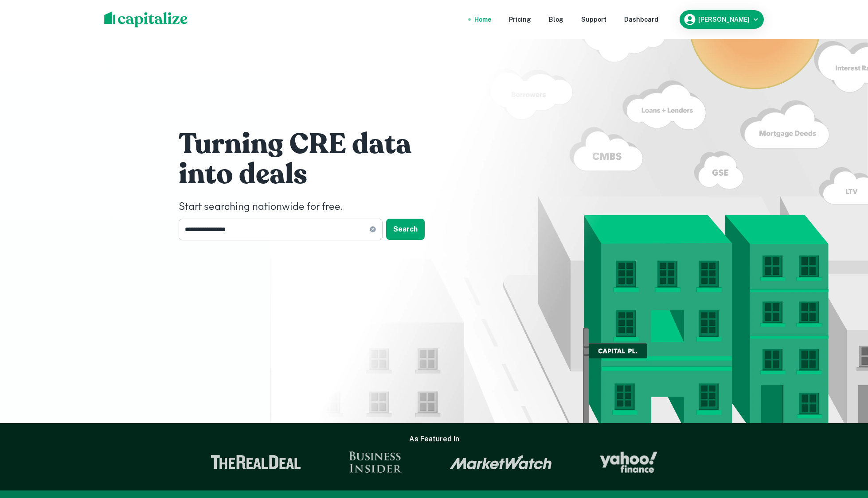 This screenshot has width=868, height=498. Describe the element at coordinates (256, 462) in the screenshot. I see `img: The Real Deal` at that location.